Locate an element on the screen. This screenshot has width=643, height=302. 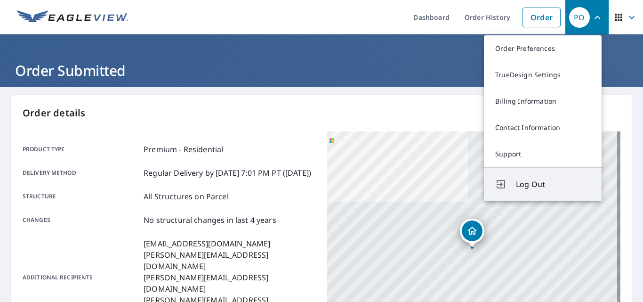
img: EV Logo is located at coordinates (73, 17).